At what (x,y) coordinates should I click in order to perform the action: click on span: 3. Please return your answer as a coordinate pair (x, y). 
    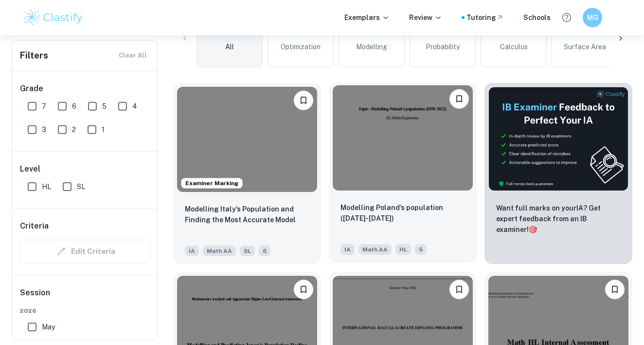
    Looking at the image, I should click on (44, 130).